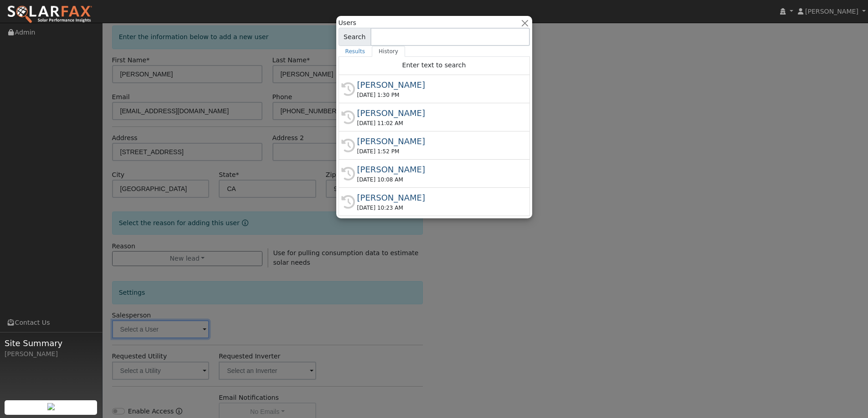 This screenshot has width=868, height=418. What do you see at coordinates (50, 15) in the screenshot?
I see `img: SolarFax` at bounding box center [50, 15].